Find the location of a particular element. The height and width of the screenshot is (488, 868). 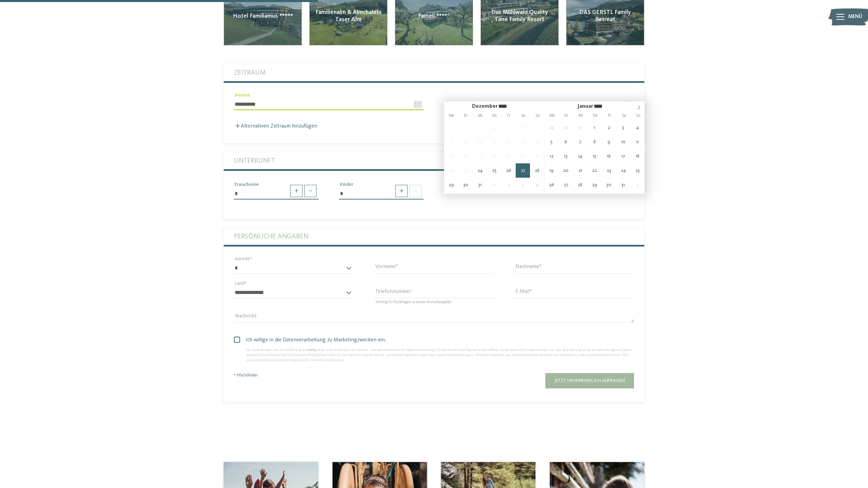

span: Dezember 25, 2025 is located at coordinates (495, 170).